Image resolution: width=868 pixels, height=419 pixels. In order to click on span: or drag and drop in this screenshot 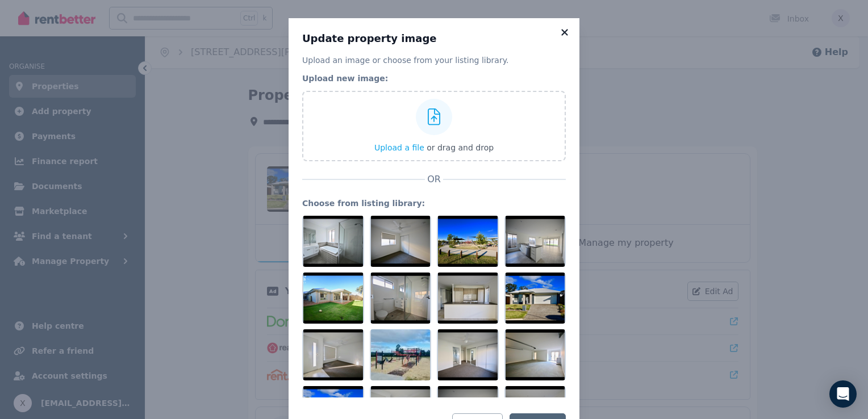, I will do `click(459, 147)`.